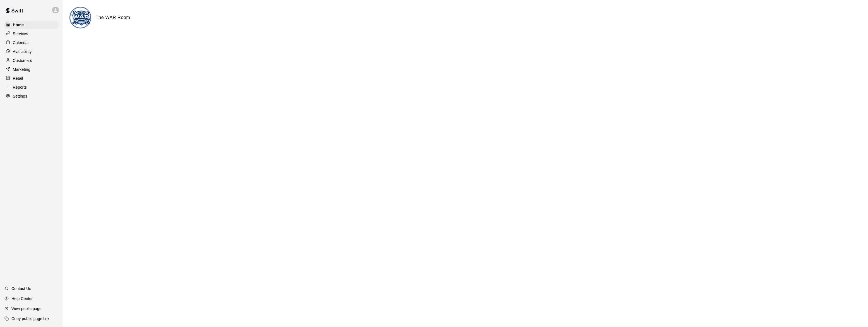 This screenshot has width=868, height=327. What do you see at coordinates (31, 78) in the screenshot?
I see `a: Retail` at bounding box center [31, 78].